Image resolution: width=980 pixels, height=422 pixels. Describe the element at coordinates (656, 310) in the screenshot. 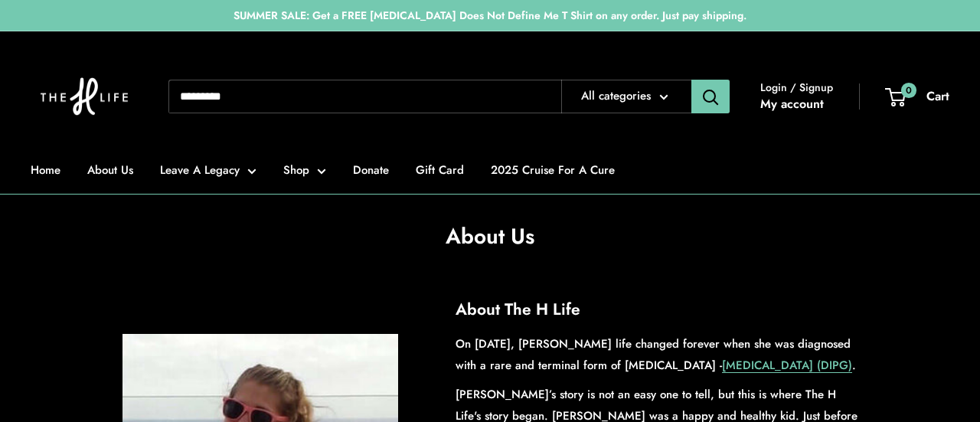

I see `h2: About The H Life` at that location.